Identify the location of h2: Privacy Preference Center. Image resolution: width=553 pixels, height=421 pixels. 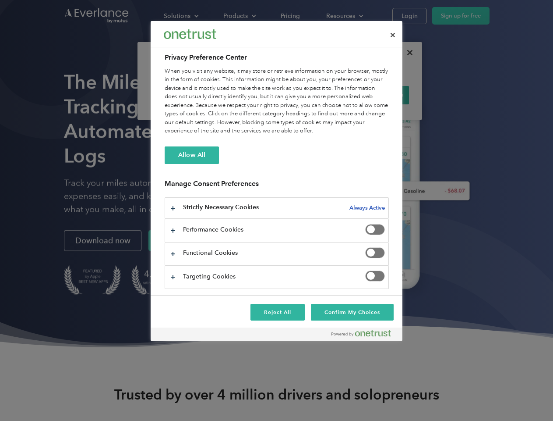
(277, 57).